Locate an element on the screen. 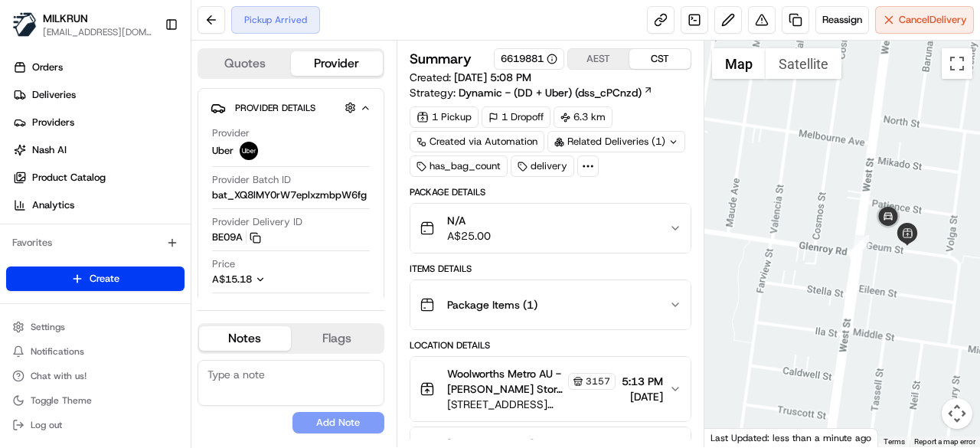 Image resolution: width=980 pixels, height=448 pixels. div: Last Updated: less than a minute ago is located at coordinates (791, 437).